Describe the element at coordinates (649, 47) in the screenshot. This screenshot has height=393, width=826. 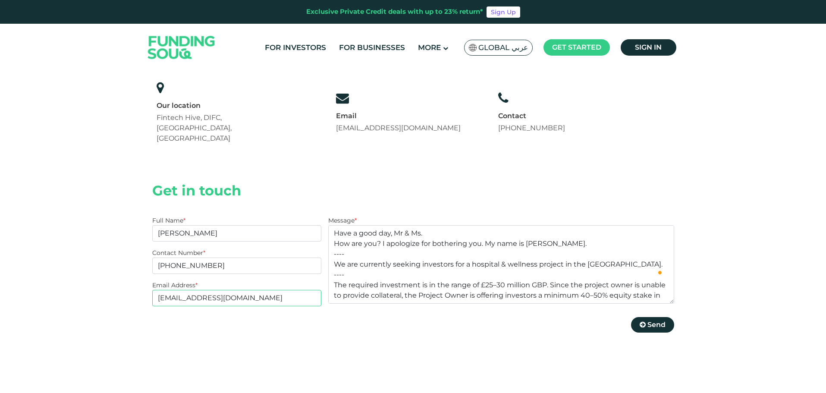
I see `span: Sign in` at that location.